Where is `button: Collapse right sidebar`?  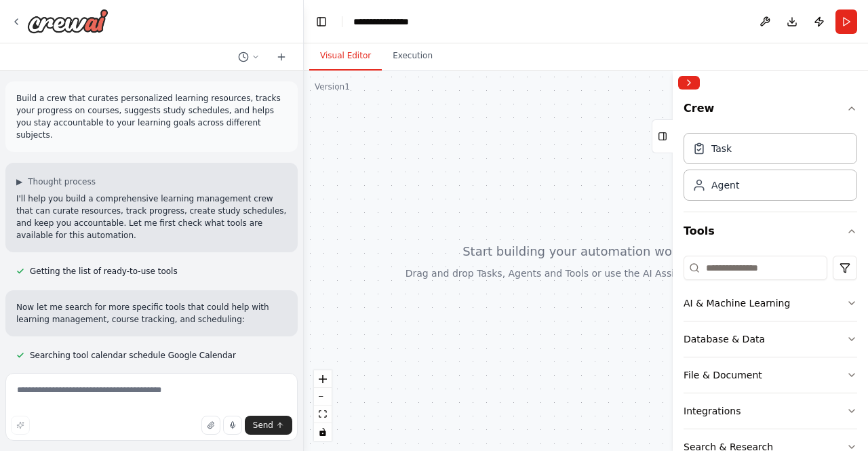
button: Collapse right sidebar is located at coordinates (689, 83).